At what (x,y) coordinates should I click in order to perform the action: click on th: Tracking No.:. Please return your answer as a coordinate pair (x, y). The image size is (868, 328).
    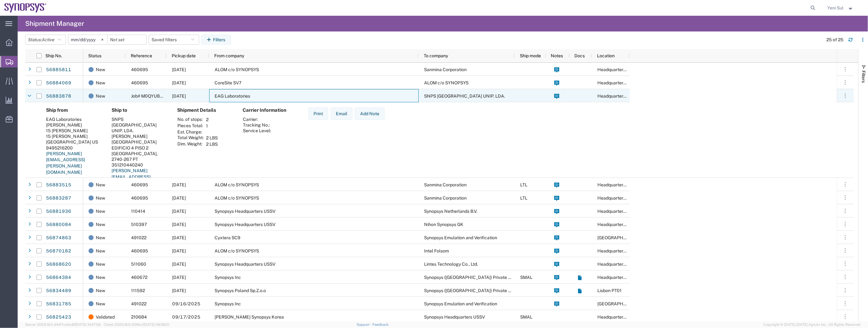
    Looking at the image, I should click on (257, 125).